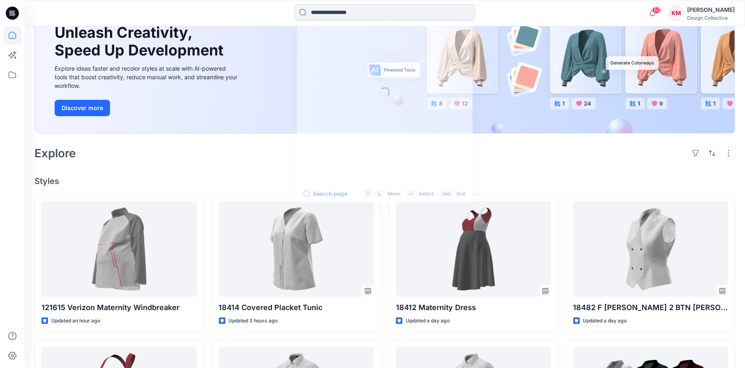  I want to click on a: 18414 Covered Placket Tunic, so click(296, 249).